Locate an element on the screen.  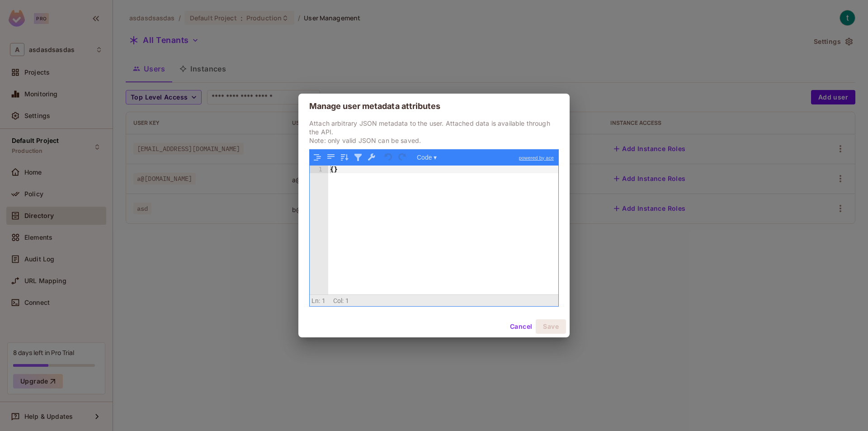
span: Ln: is located at coordinates (315, 301).